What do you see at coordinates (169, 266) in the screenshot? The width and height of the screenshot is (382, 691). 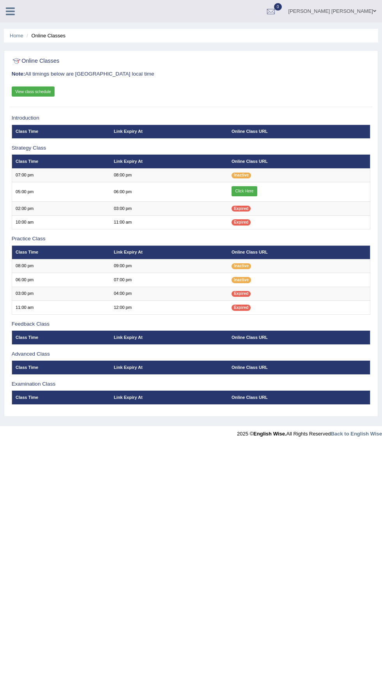 I see `td: 09:00 pm` at bounding box center [169, 266].